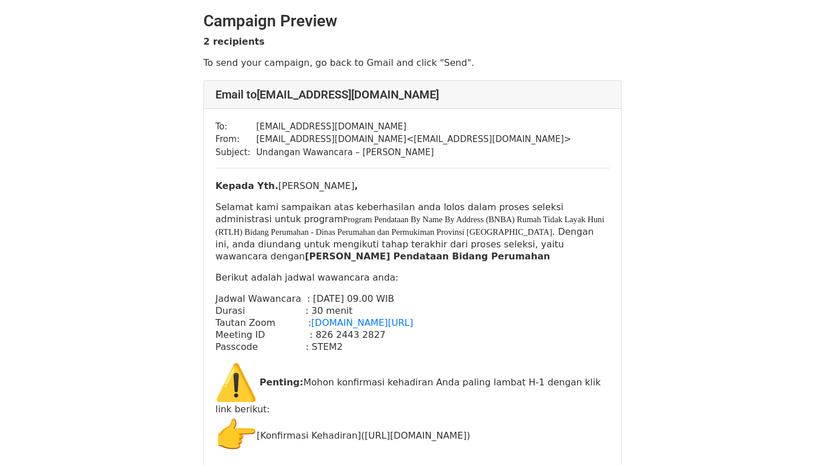 The height and width of the screenshot is (465, 825). I want to click on td: To:, so click(236, 127).